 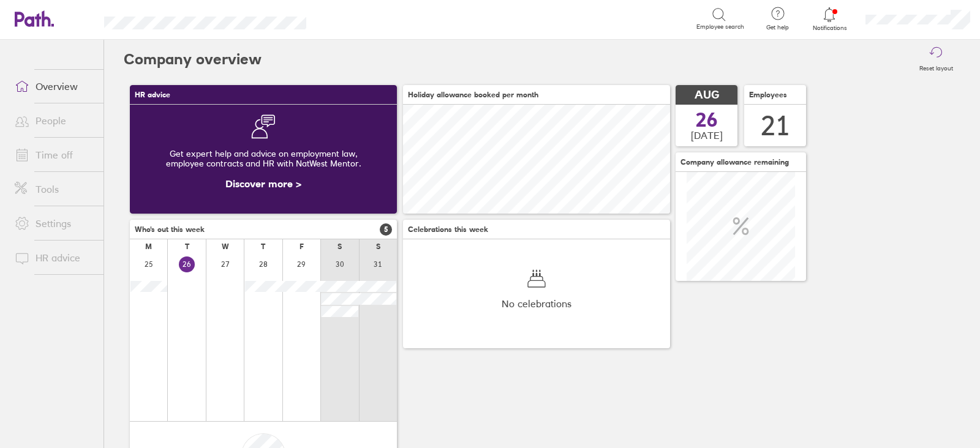 What do you see at coordinates (54, 86) in the screenshot?
I see `a: Overview` at bounding box center [54, 86].